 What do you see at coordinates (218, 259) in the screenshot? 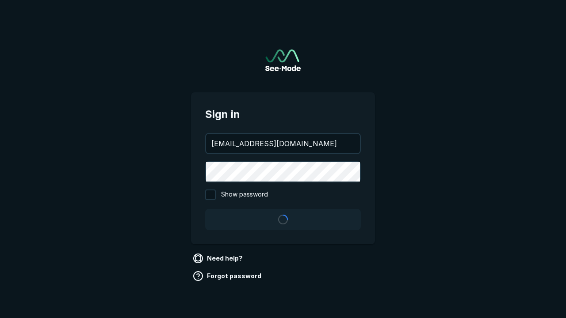
I see `a: Need help?` at bounding box center [218, 259].